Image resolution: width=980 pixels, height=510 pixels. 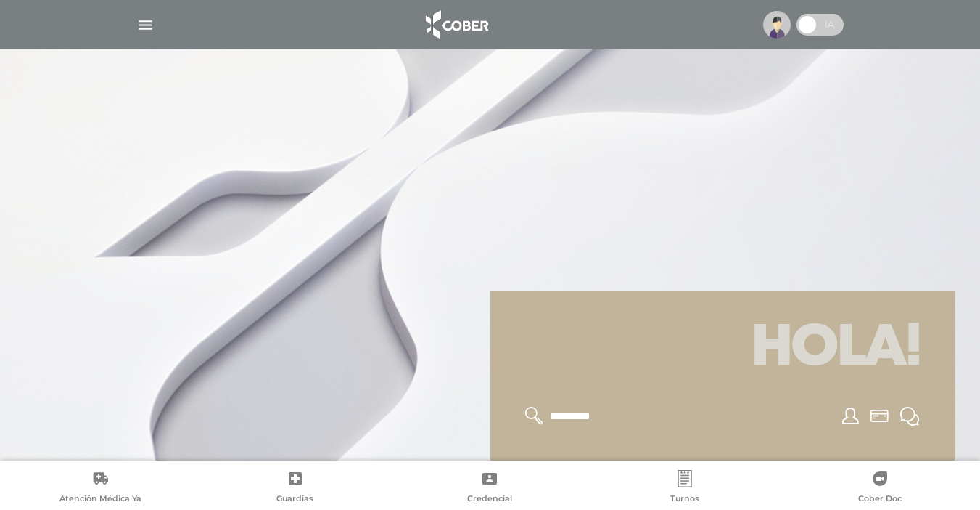 What do you see at coordinates (456, 25) in the screenshot?
I see `img: logo_cober_home-white.png` at bounding box center [456, 25].